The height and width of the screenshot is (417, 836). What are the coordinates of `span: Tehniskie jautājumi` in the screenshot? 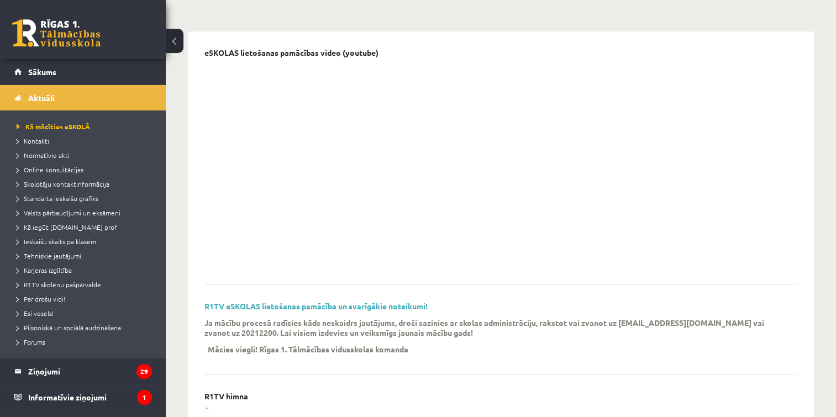 It's located at (49, 256).